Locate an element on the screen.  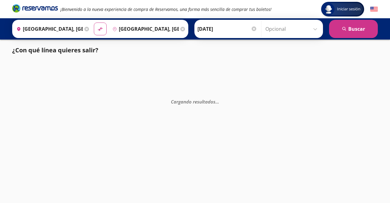
p: ¿Con qué línea quieres salir? is located at coordinates (55, 50).